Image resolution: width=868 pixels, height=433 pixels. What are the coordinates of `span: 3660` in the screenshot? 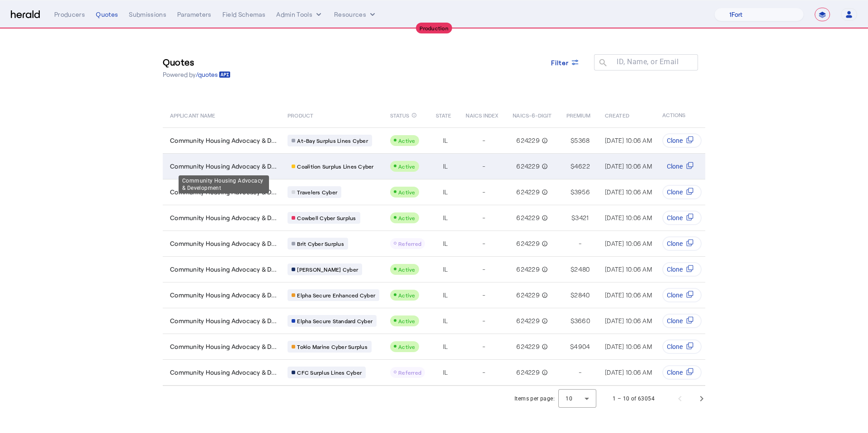 It's located at (582, 321).